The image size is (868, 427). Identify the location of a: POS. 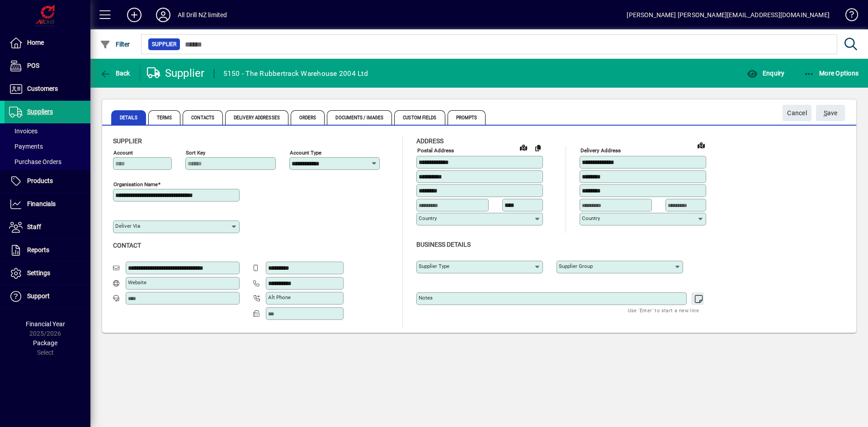
(47, 66).